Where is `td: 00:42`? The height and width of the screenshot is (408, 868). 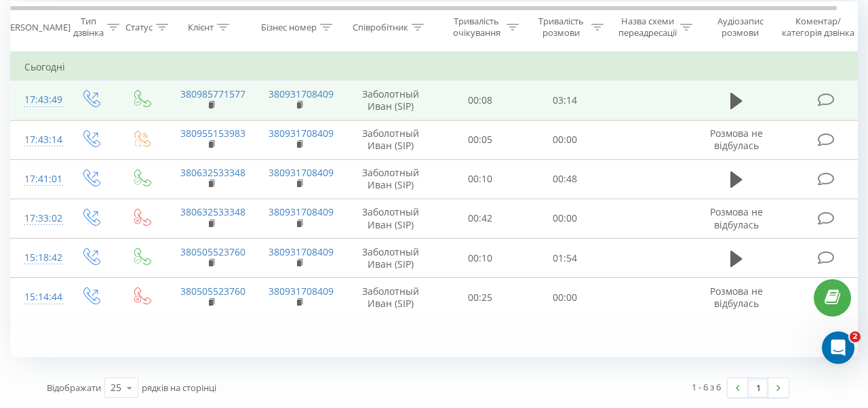 td: 00:42 is located at coordinates (480, 218).